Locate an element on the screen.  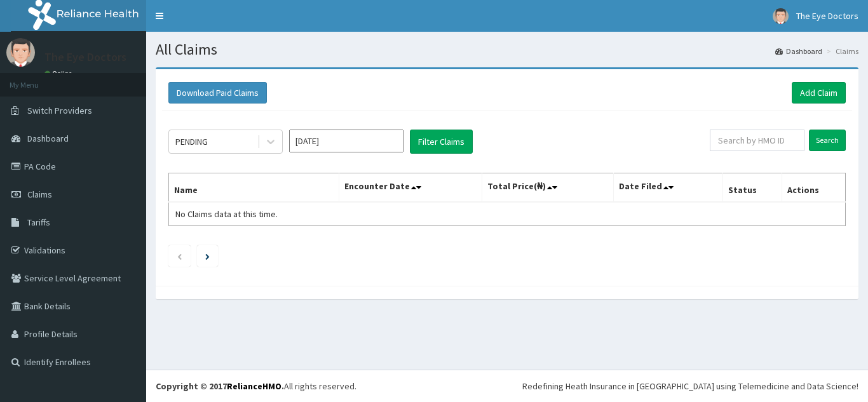
button: Filter Claims is located at coordinates (441, 142).